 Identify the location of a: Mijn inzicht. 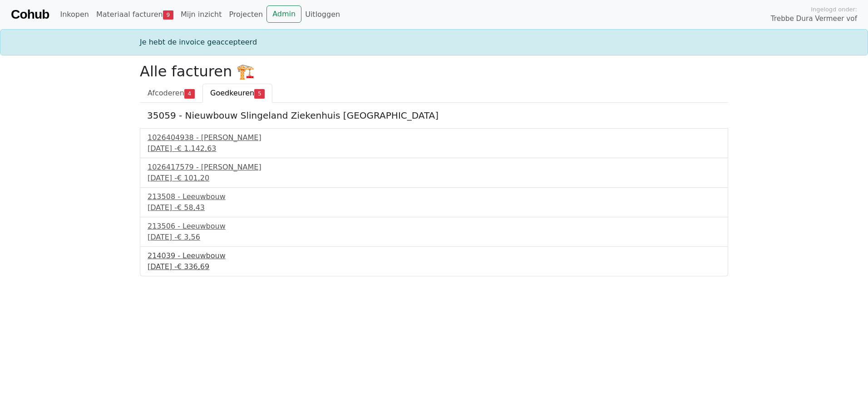
(201, 14).